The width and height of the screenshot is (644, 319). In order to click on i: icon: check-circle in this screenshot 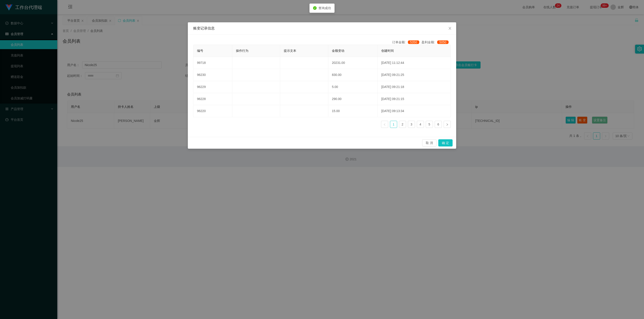, I will do `click(315, 8)`.